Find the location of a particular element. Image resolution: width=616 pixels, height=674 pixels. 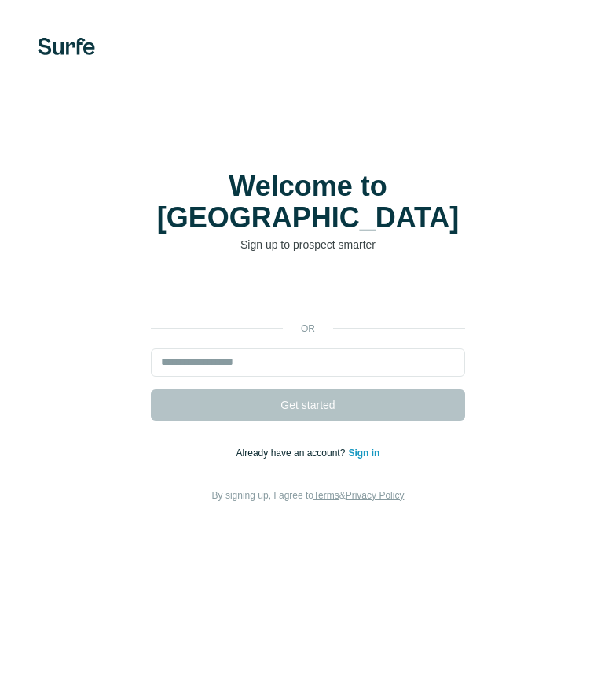

p: Sign up to prospect smarter is located at coordinates (308, 245).